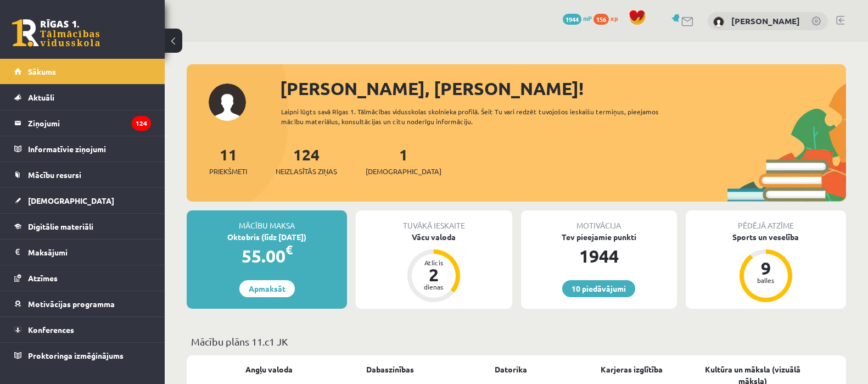 This screenshot has height=384, width=868. I want to click on span: Priekšmeti, so click(228, 171).